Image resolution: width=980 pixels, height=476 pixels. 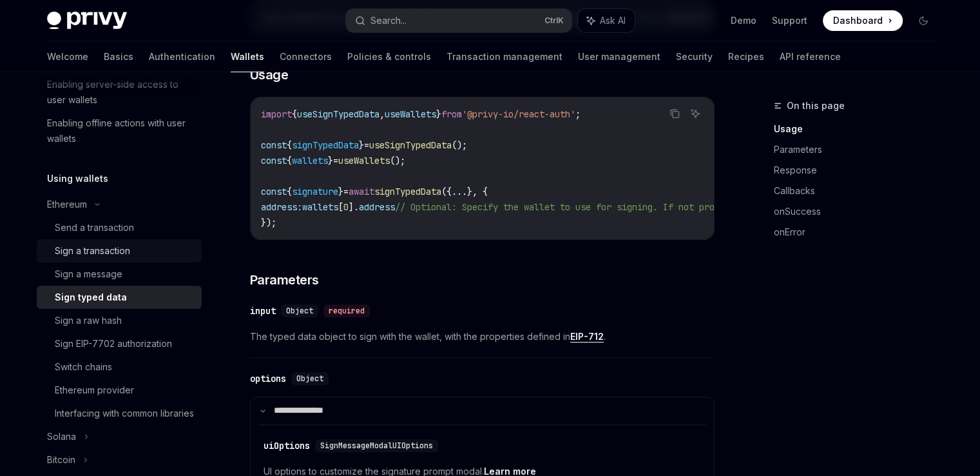 What do you see at coordinates (114, 344) in the screenshot?
I see `div: Sign EIP-7702 authorization` at bounding box center [114, 344].